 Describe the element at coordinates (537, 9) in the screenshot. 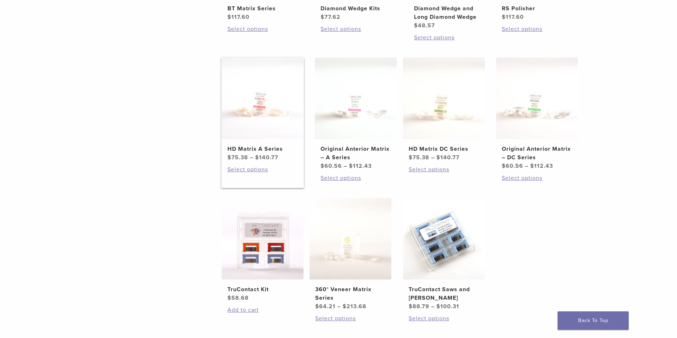

I see `h2: RS Polisher` at that location.